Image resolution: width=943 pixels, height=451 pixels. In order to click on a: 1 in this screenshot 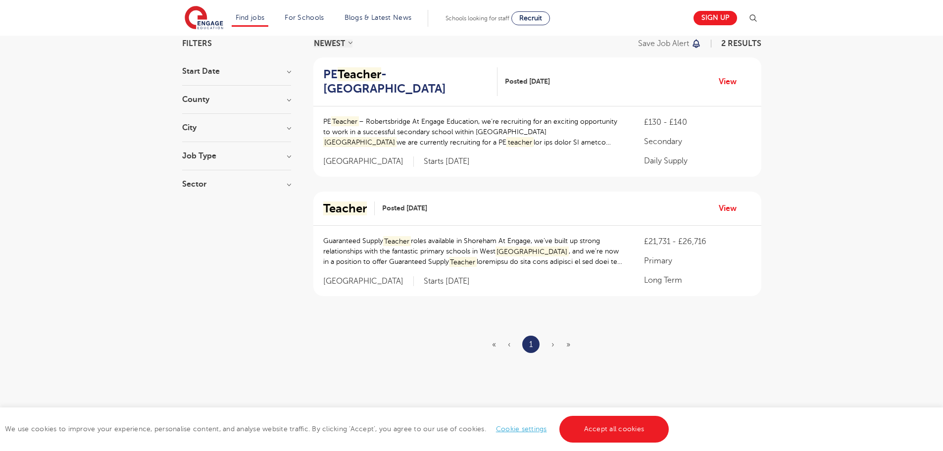, I will do `click(530, 344)`.